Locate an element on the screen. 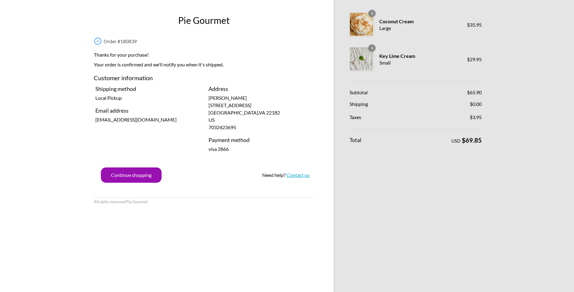  div: Need help? is located at coordinates (286, 175).